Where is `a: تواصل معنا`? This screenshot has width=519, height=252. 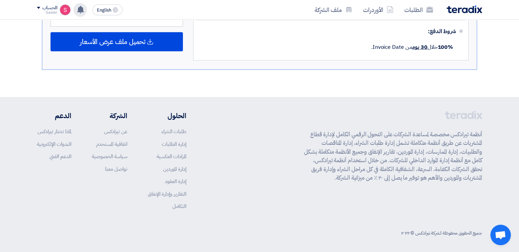
a: تواصل معنا is located at coordinates (116, 169).